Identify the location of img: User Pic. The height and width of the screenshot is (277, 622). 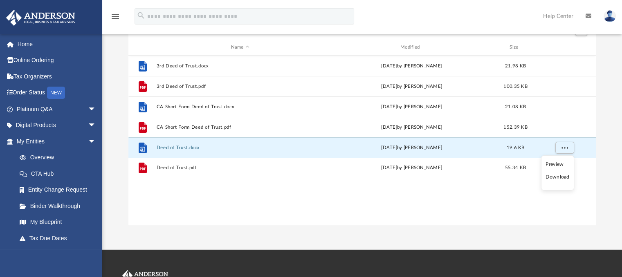
(609, 16).